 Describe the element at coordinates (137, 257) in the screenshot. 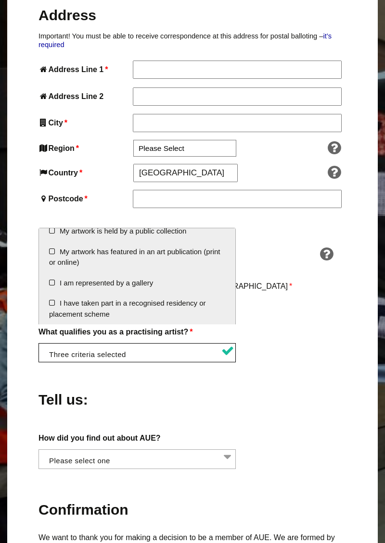

I see `li: My artwork has featured in an art publication (print or online)` at that location.